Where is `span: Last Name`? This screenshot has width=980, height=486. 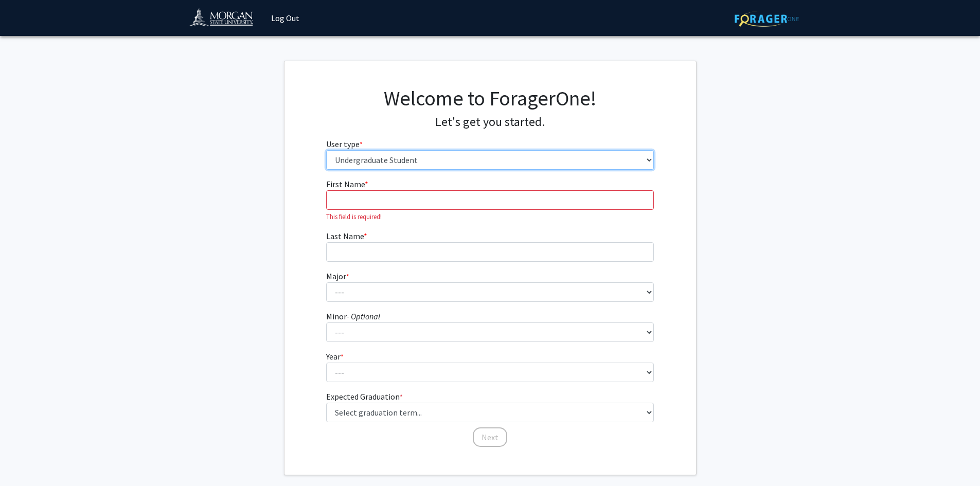
span: Last Name is located at coordinates (345, 236).